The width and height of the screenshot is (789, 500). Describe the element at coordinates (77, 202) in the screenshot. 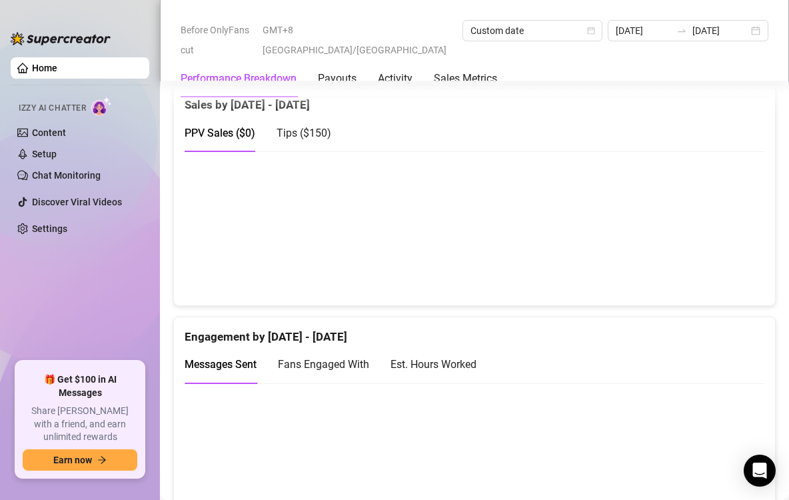

I see `a: Discover Viral Videos` at that location.